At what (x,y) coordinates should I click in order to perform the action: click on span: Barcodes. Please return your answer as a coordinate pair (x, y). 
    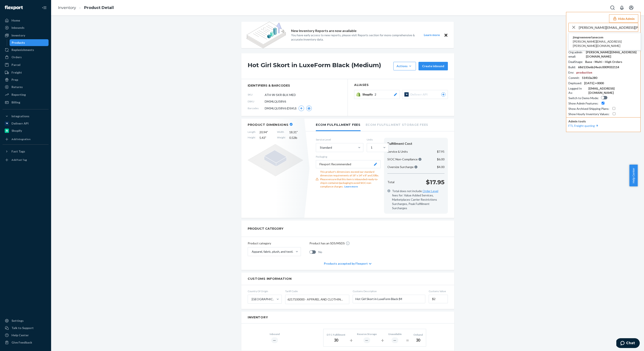
    Looking at the image, I should click on (257, 108).